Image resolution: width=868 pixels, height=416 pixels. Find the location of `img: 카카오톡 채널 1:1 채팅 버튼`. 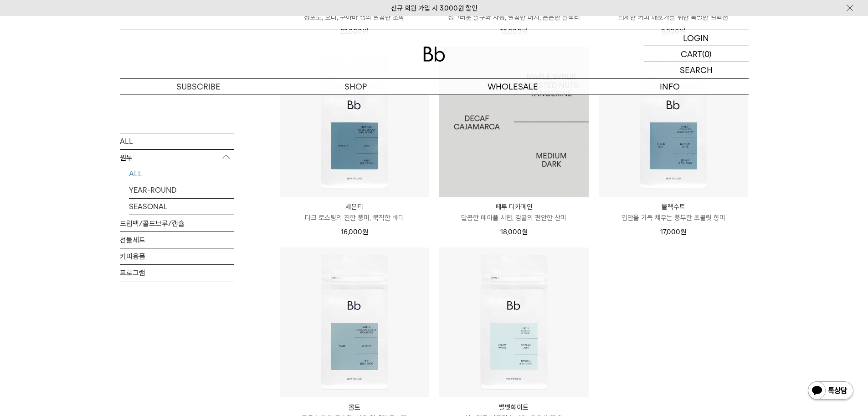

img: 카카오톡 채널 1:1 채팅 버튼 is located at coordinates (831, 391).